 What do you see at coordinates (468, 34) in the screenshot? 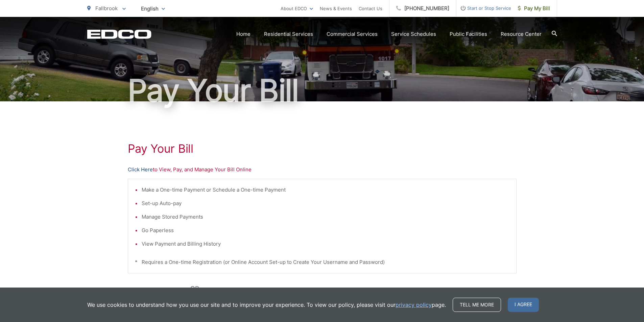
I see `a: Public Facilities` at bounding box center [468, 34].